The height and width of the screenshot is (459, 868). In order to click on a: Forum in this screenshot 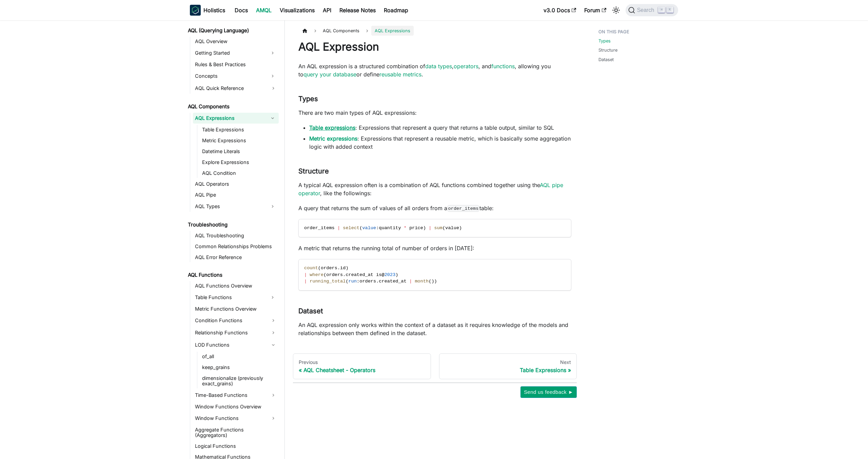, I will do `click(595, 10)`.